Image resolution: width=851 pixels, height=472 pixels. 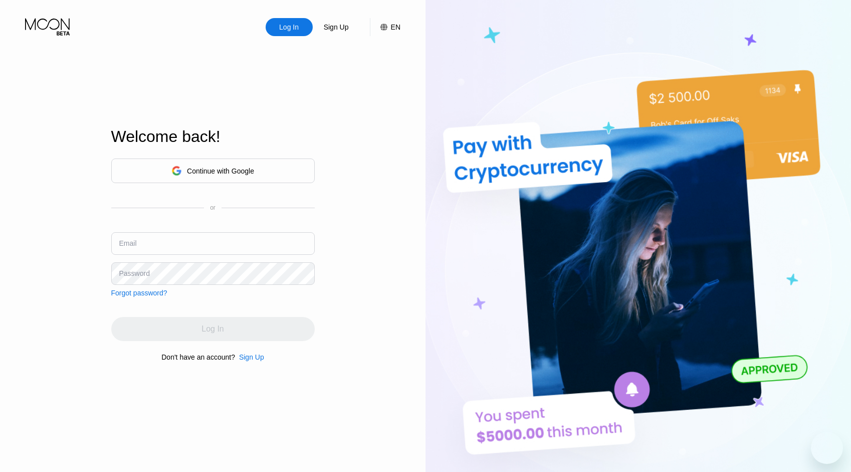 I want to click on div: Forgot password?, so click(x=139, y=293).